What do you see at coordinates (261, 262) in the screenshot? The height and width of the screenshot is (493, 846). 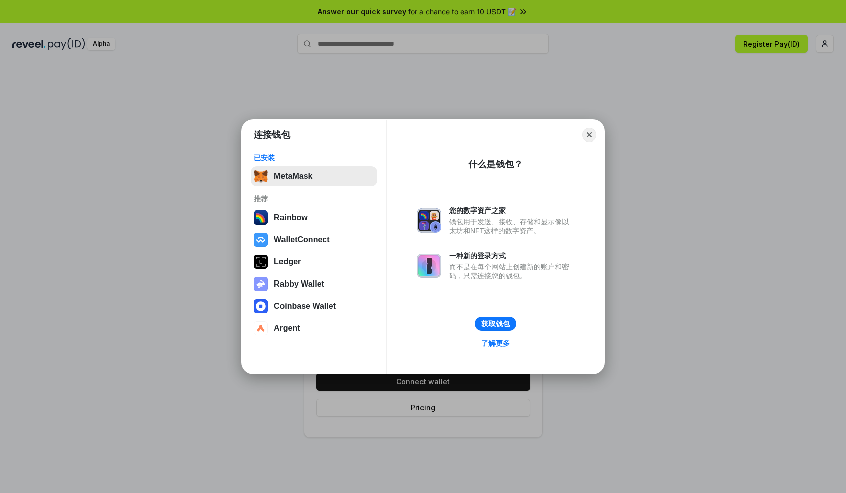 I see `img: svg+xml,%3Csvg%20xmlns%3D%22http%3A%2F%2Fwww.w3.org%2F2000%2Fsvg%22%20width%3D%2228%22%20height%3...` at bounding box center [261, 262].